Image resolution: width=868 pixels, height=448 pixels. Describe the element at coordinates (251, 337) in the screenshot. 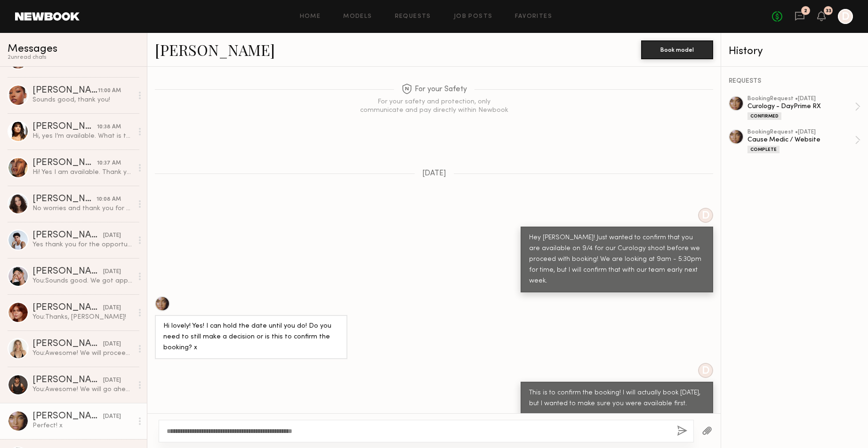

I see `div: Hi lovely! Yes! I can hold the date until you do! Do you need to still make a decision or is this...` at that location.